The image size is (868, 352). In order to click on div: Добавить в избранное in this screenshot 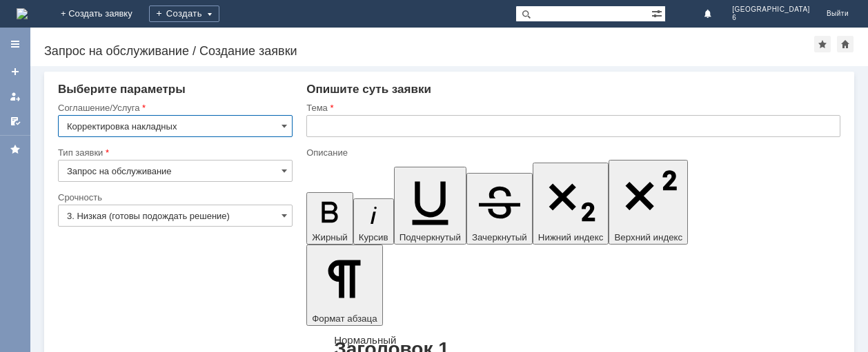, I will do `click(822, 44)`.